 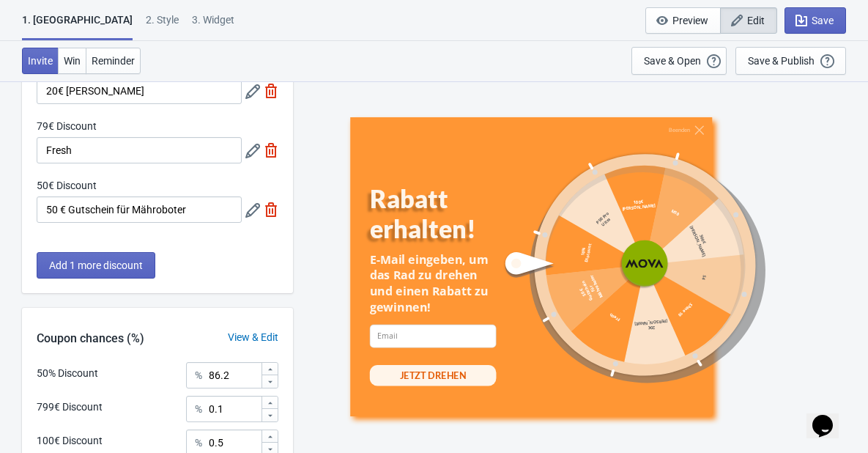 I want to click on button: Win, so click(x=72, y=61).